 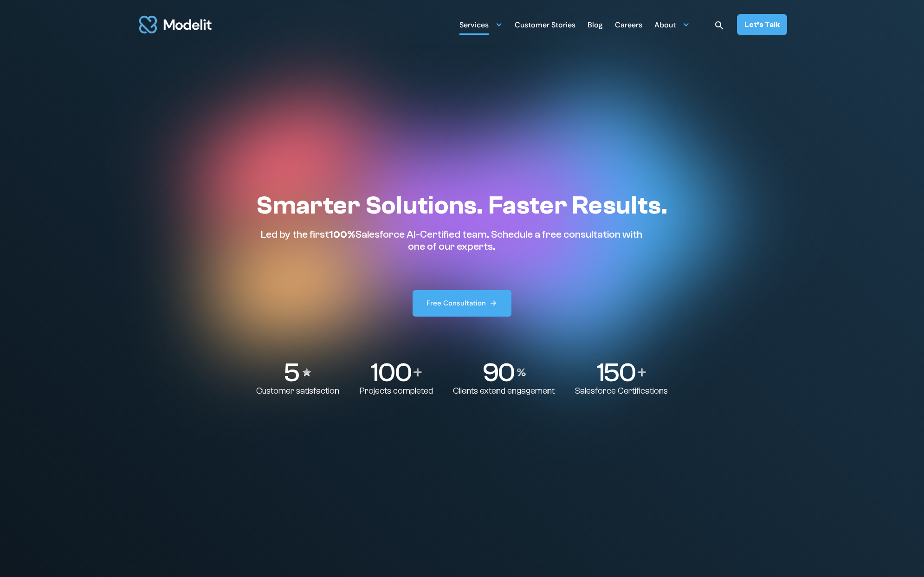 What do you see at coordinates (628, 25) in the screenshot?
I see `a: Careers` at bounding box center [628, 25].